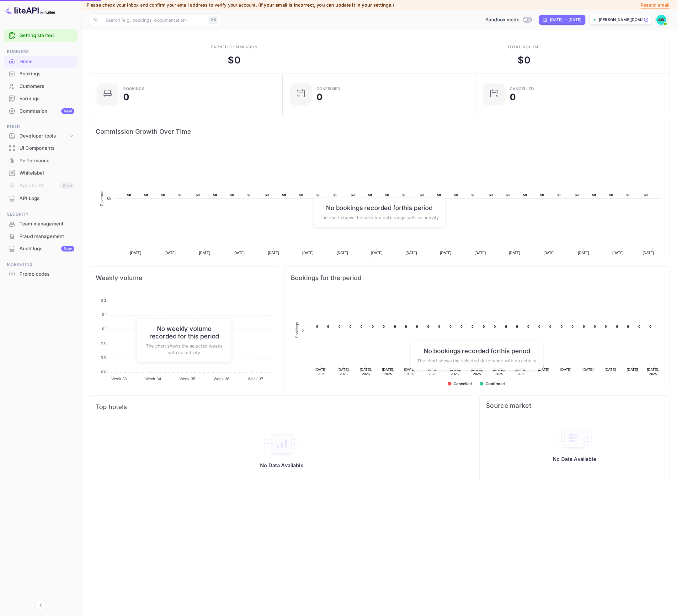 This screenshot has width=677, height=616. I want to click on a: Team management, so click(41, 224).